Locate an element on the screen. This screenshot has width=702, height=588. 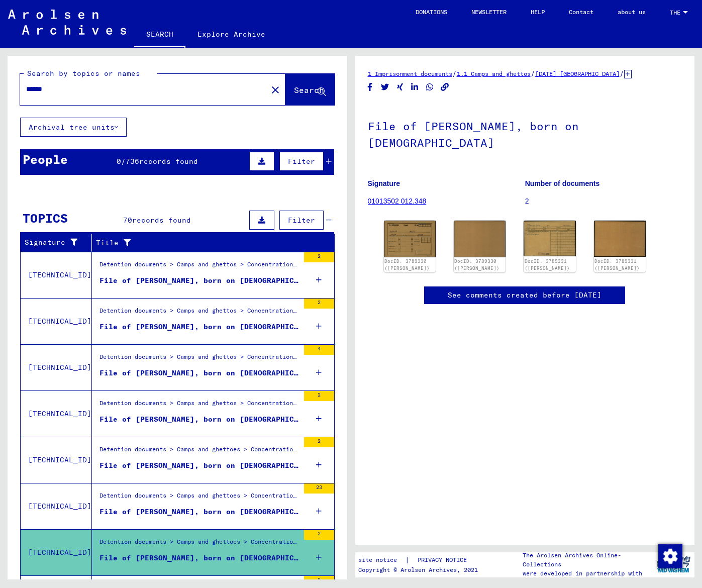
button: Clear is located at coordinates (276, 90).